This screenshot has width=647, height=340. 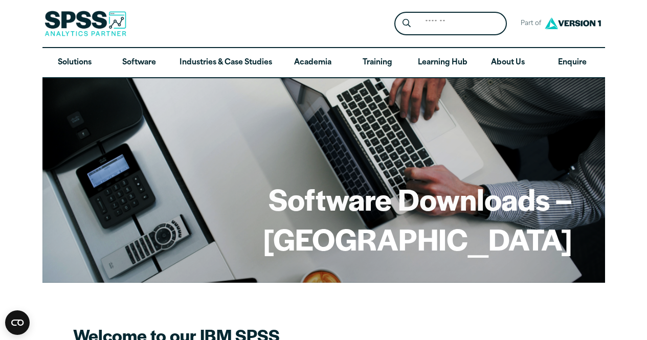 What do you see at coordinates (451, 24) in the screenshot?
I see `form: Site Header Search Form` at bounding box center [451, 24].